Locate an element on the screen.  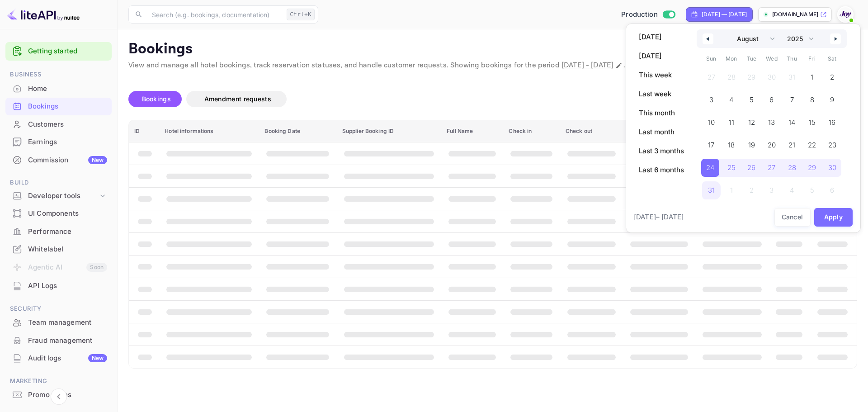
button: 13 is located at coordinates (772, 121).